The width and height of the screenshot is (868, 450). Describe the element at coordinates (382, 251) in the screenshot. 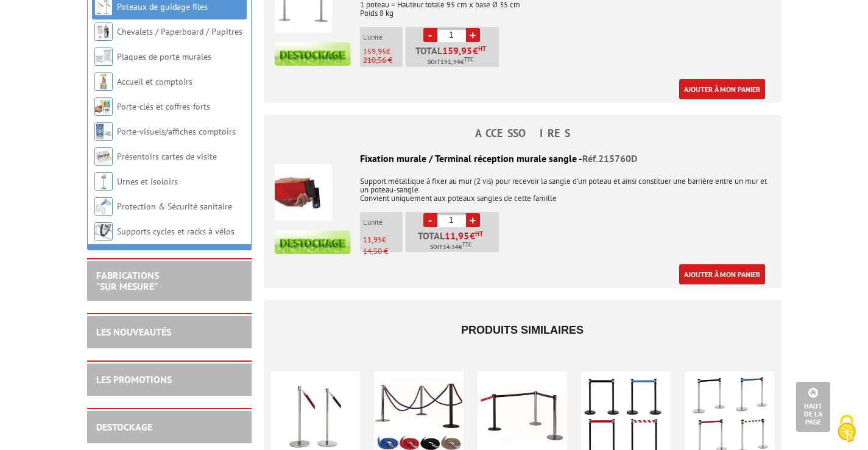

I see `p: 14,50 €` at that location.